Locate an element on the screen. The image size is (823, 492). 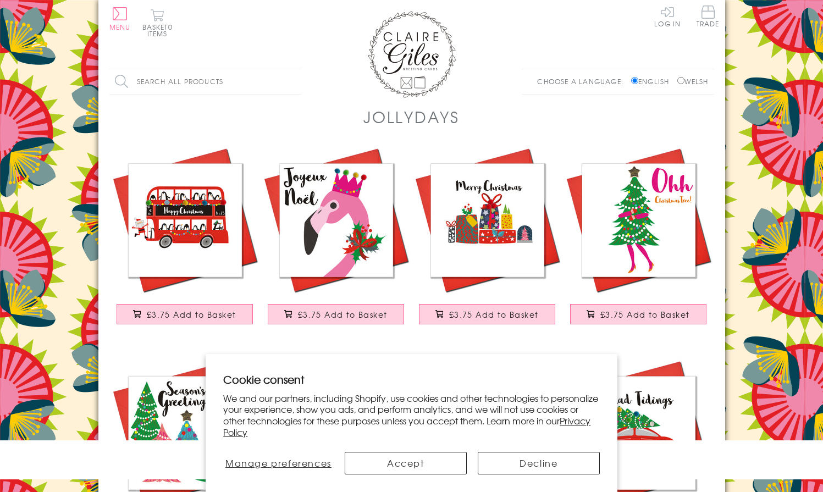
a: Christmas Card, Santa on the Bus, Embellished with colourful pompoms £3.75 Add to Basket is located at coordinates (185, 240).